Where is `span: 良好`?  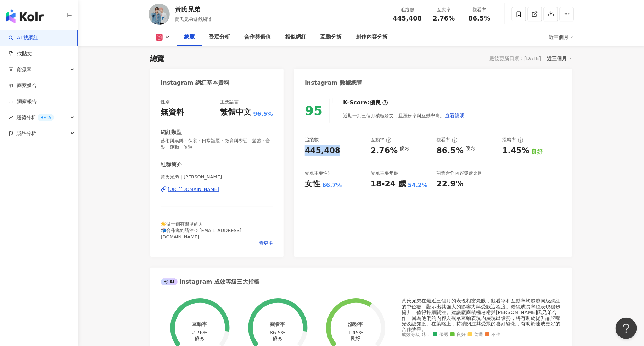 span: 良好 is located at coordinates (458, 334).